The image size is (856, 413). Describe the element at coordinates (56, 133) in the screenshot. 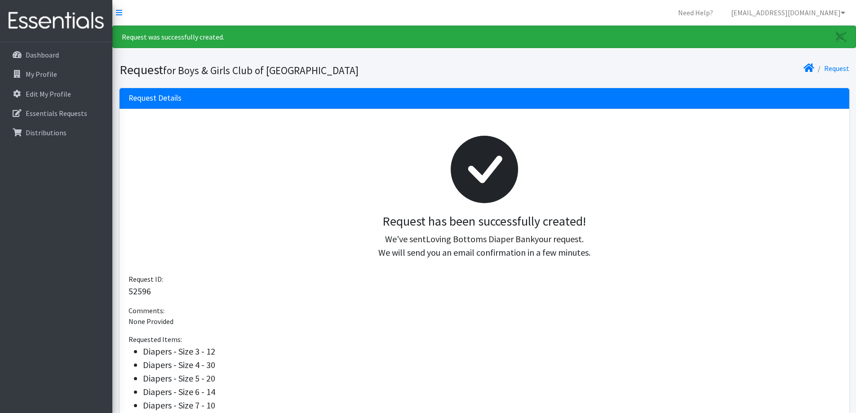

I see `a: Distributions` at that location.